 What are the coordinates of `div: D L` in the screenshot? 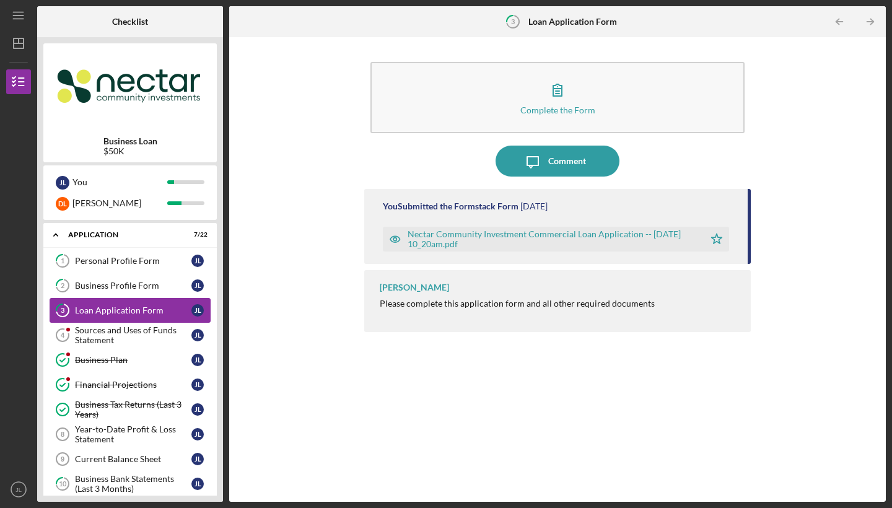 It's located at (63, 204).